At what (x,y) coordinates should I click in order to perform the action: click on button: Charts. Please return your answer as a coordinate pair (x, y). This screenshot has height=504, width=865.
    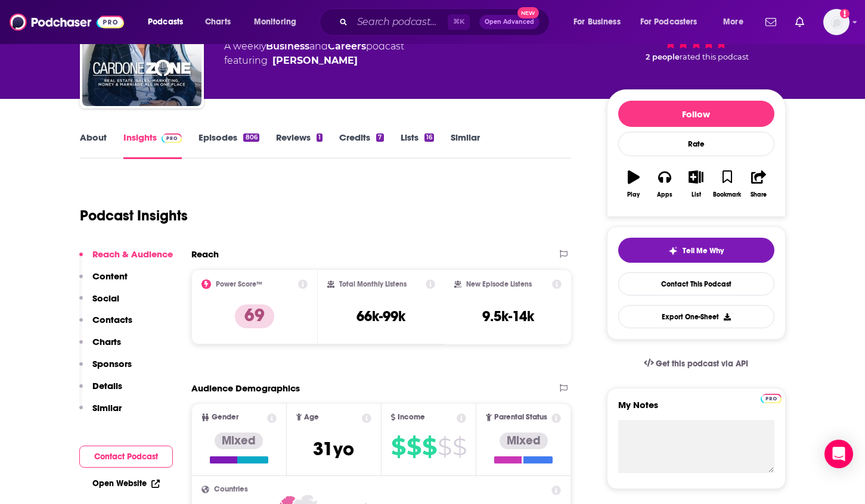
    Looking at the image, I should click on (100, 347).